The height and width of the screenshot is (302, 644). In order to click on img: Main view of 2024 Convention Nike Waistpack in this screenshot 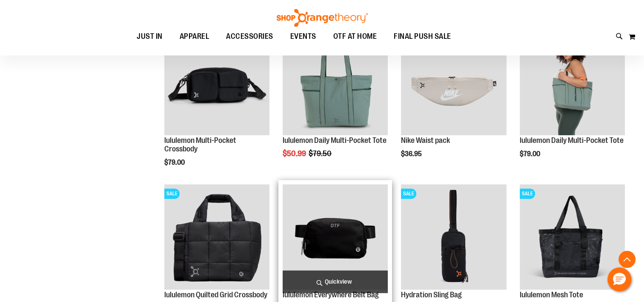, I will do `click(454, 82)`.